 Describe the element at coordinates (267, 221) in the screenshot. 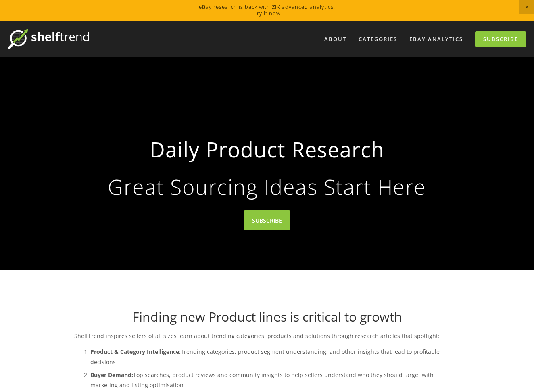

I see `a: SUBSCRIBE` at that location.